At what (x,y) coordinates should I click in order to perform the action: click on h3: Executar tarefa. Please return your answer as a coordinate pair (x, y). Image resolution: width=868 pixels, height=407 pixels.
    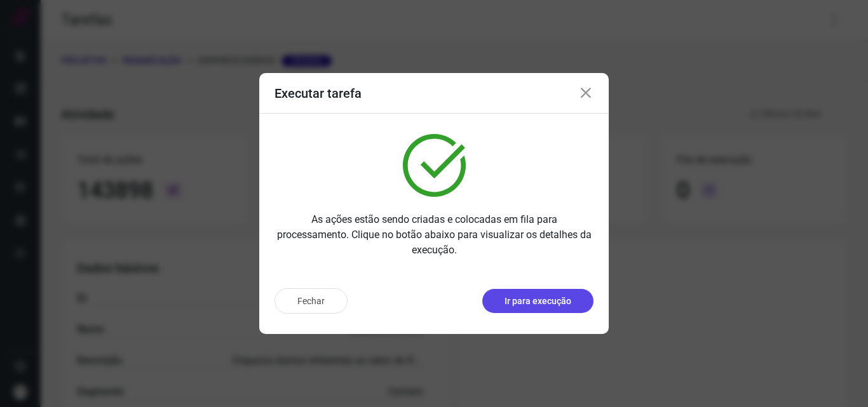
    Looking at the image, I should click on (317, 93).